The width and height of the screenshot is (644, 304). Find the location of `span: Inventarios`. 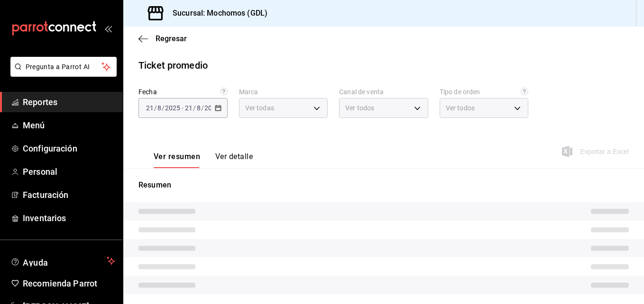

span: Inventarios is located at coordinates (68, 218).